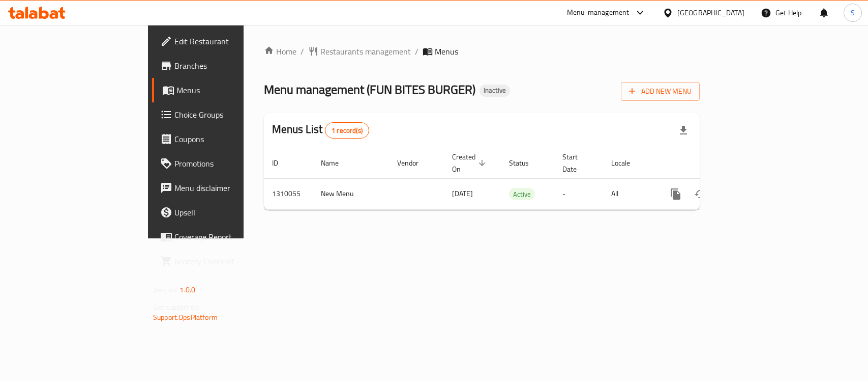  Describe the element at coordinates (222, 188) in the screenshot. I see `a: Menu disclaimer` at that location.